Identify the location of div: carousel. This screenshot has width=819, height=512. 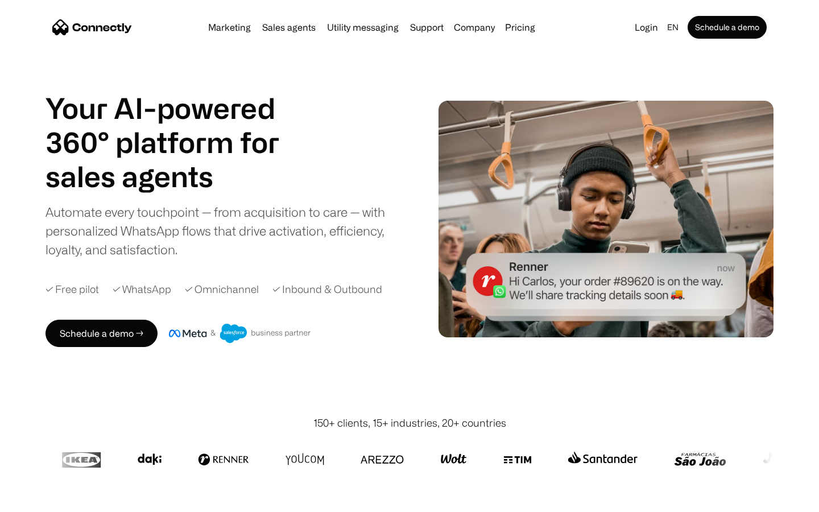
(176, 176).